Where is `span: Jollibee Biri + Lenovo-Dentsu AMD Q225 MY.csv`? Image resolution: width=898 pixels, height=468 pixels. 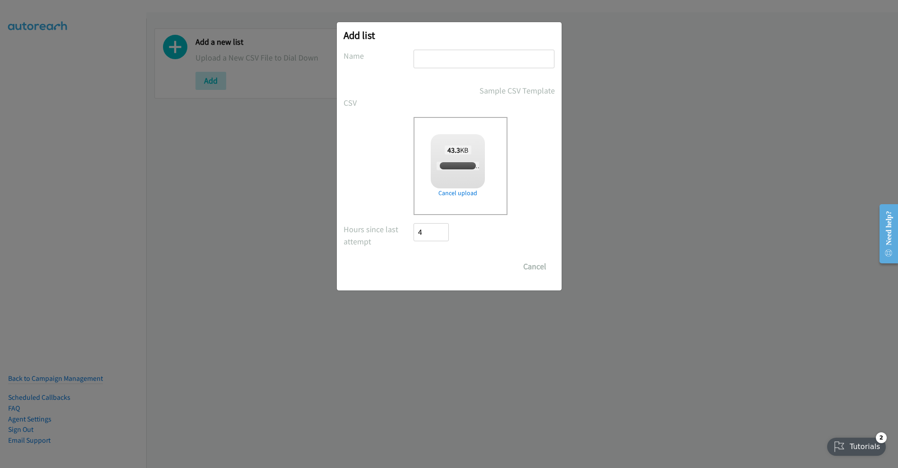 span: Jollibee Biri + Lenovo-Dentsu AMD Q225 MY.csv is located at coordinates (495, 166).